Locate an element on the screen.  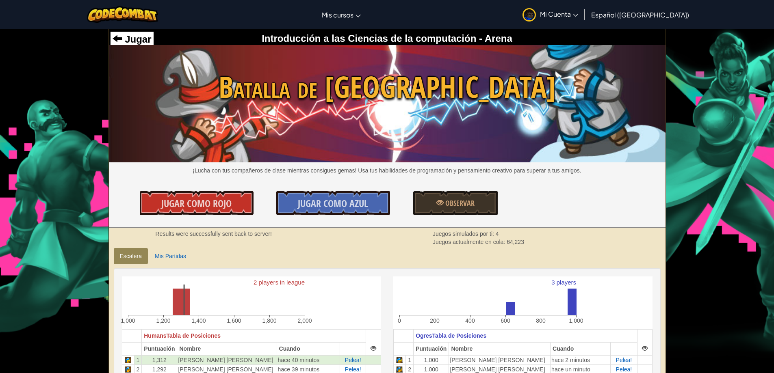
text: 600 is located at coordinates (505, 321).